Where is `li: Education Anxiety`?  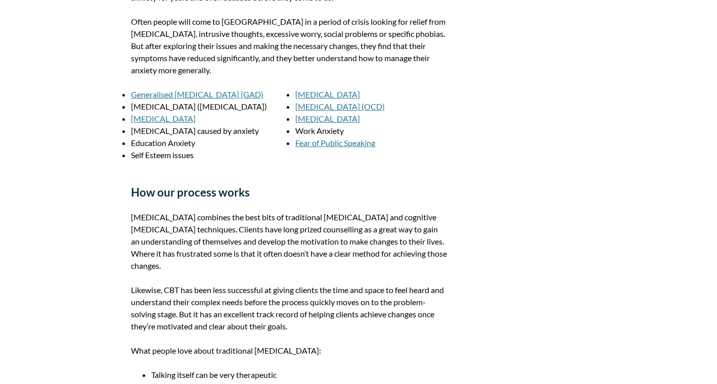 li: Education Anxiety is located at coordinates (207, 143).